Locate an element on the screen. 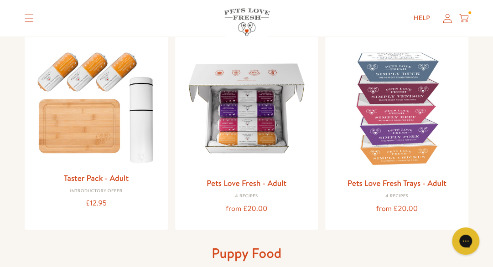  div: £12.95 is located at coordinates (96, 203).